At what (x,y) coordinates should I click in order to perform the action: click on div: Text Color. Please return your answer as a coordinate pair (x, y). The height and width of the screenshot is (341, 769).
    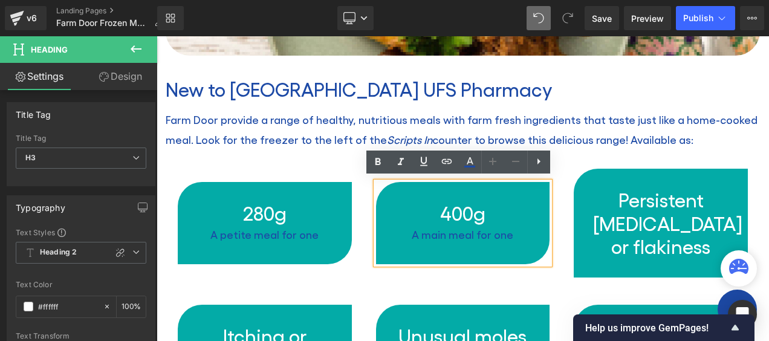
    Looking at the image, I should click on (81, 285).